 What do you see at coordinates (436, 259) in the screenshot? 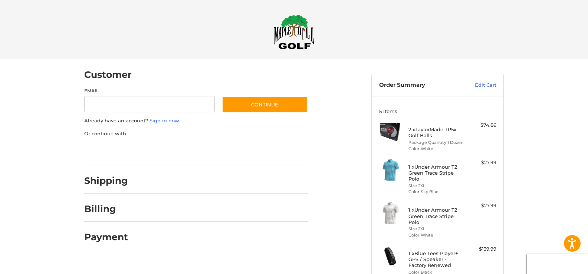
I see `h4: 1 x Blue Tees Player+ GPS / Speaker - Factory Renewed` at bounding box center [436, 259].